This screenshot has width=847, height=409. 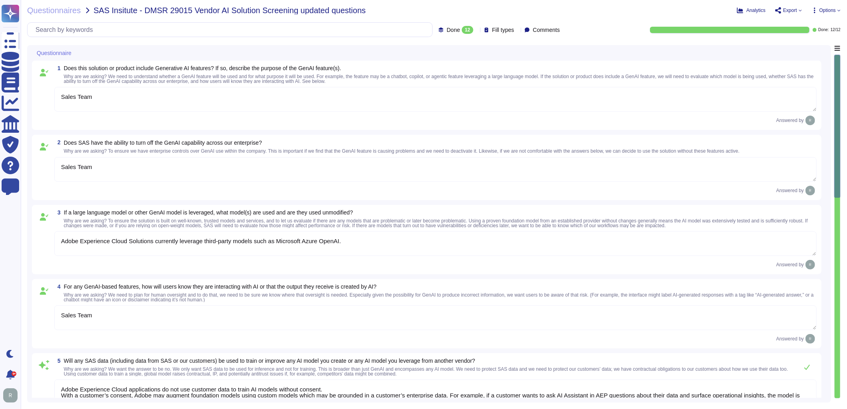 I want to click on span: Why are we asking? To ensure the solution is built on well-known, trusted models and services, an..., so click(x=436, y=223).